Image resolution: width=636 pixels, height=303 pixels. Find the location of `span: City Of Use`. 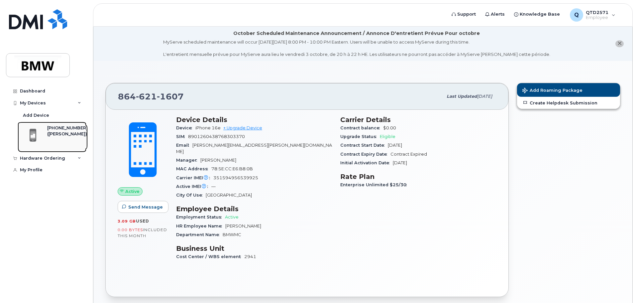

span: City Of Use is located at coordinates (191, 195).